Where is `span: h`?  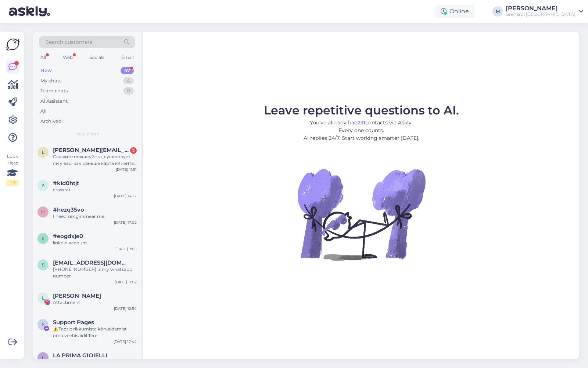 span: h is located at coordinates (43, 212).